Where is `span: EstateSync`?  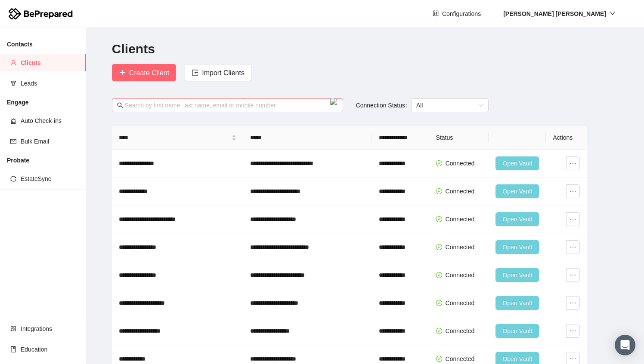
span: EstateSync is located at coordinates (50, 179).